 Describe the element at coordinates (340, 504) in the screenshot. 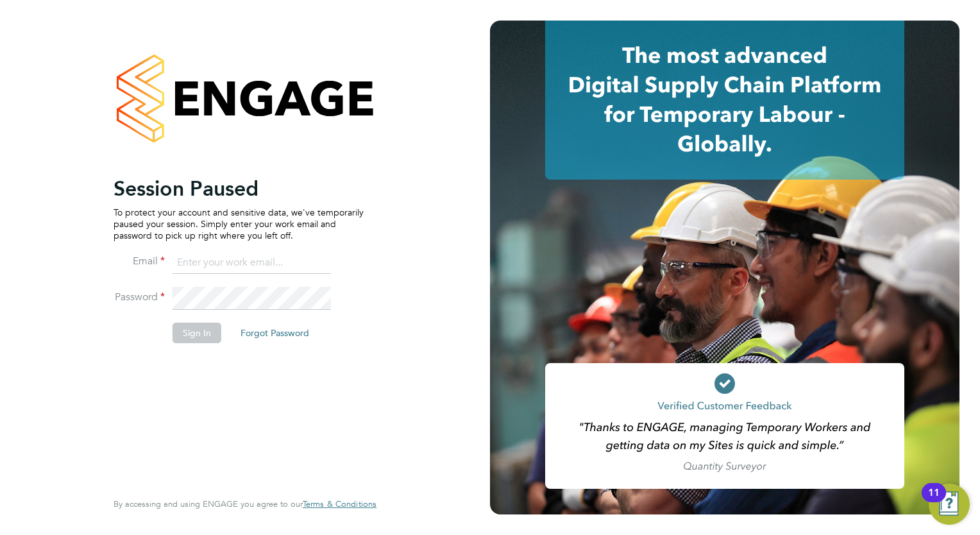

I see `span: Terms & Conditions` at that location.